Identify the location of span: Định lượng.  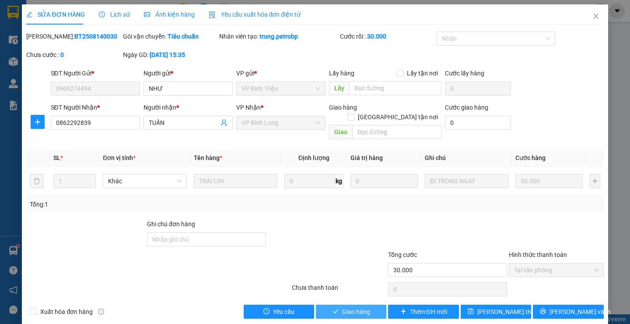
(314, 158).